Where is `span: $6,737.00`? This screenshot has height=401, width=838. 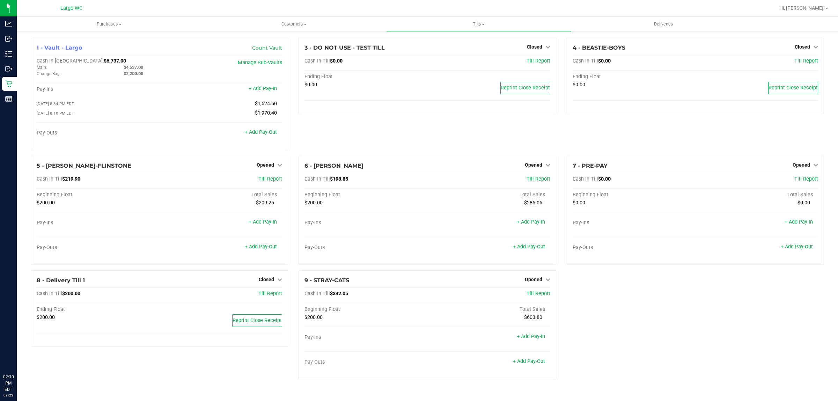 span: $6,737.00 is located at coordinates (115, 61).